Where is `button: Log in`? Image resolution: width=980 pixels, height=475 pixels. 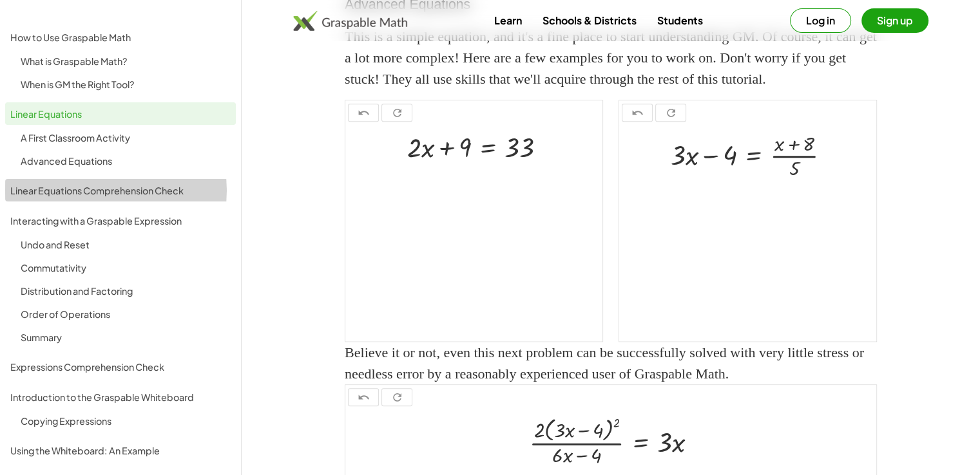 button: Log in is located at coordinates (820, 20).